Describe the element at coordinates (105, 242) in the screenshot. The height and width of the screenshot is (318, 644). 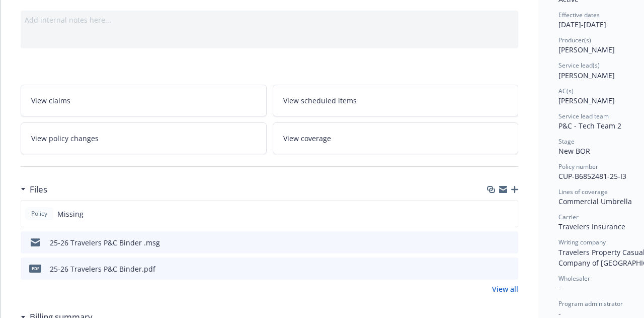
I see `div: 25-26 Travelers P&C Binder .msg` at that location.